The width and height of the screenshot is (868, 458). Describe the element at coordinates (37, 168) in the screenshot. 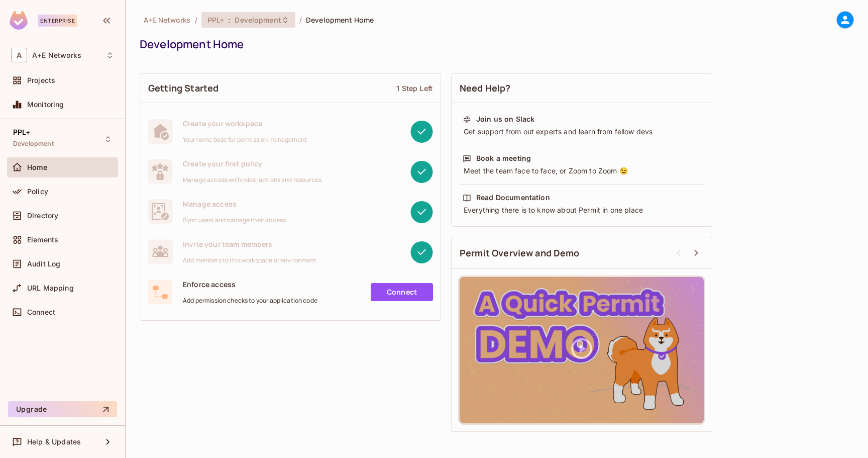

I see `span: Home` at that location.